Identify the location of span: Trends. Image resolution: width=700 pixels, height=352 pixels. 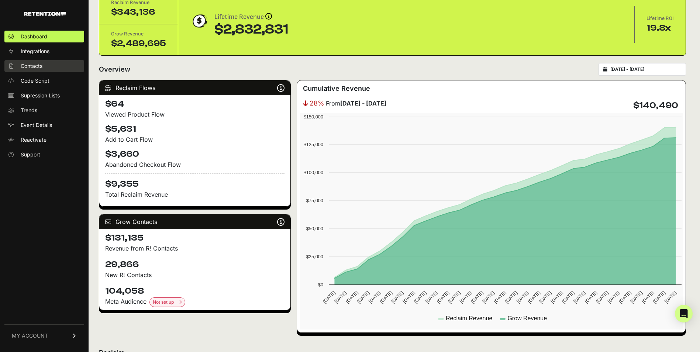
(29, 110).